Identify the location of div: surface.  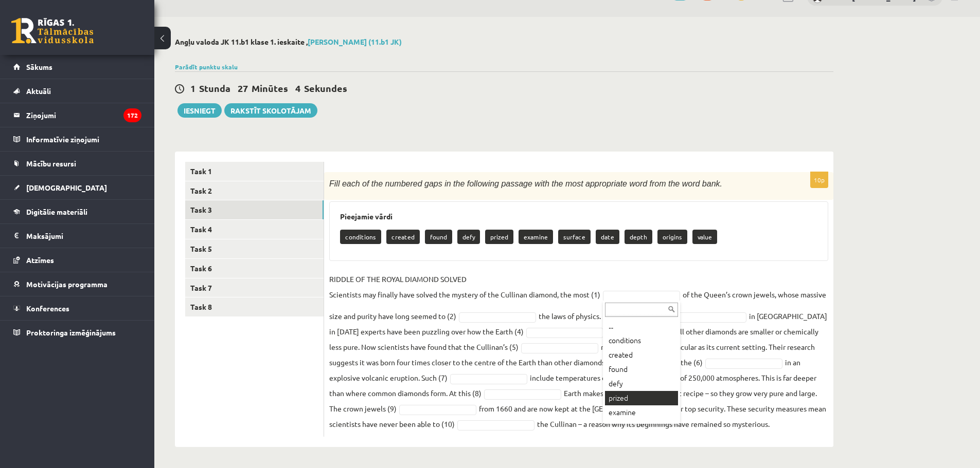
(642, 427).